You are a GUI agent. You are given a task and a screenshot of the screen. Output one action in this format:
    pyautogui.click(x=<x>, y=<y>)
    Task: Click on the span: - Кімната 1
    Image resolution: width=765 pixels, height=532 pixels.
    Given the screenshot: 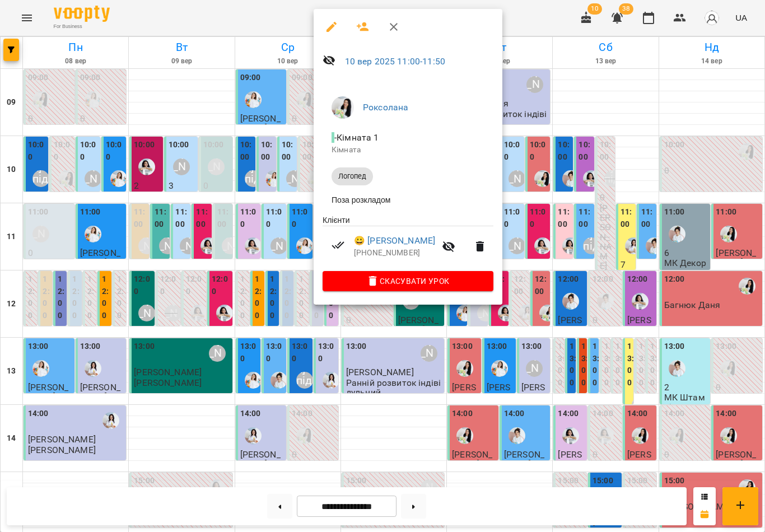 What is the action you would take?
    pyautogui.click(x=356, y=137)
    